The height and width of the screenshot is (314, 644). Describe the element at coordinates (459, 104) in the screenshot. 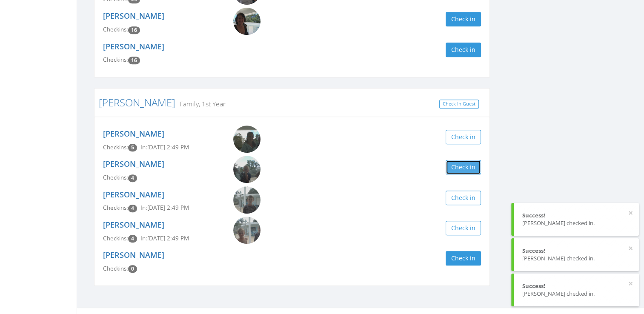

I see `a: Check In Guest` at that location.